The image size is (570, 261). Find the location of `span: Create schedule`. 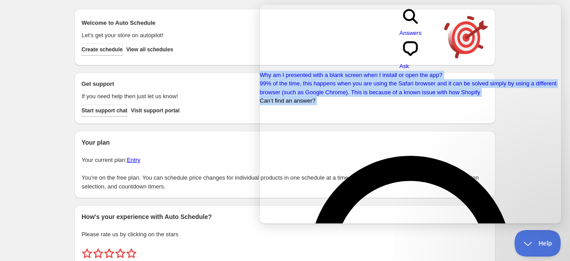

span: Create schedule is located at coordinates (102, 50).